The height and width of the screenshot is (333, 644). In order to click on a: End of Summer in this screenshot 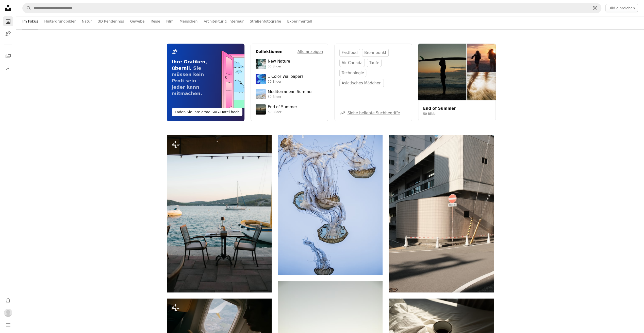, I will do `click(439, 108)`.